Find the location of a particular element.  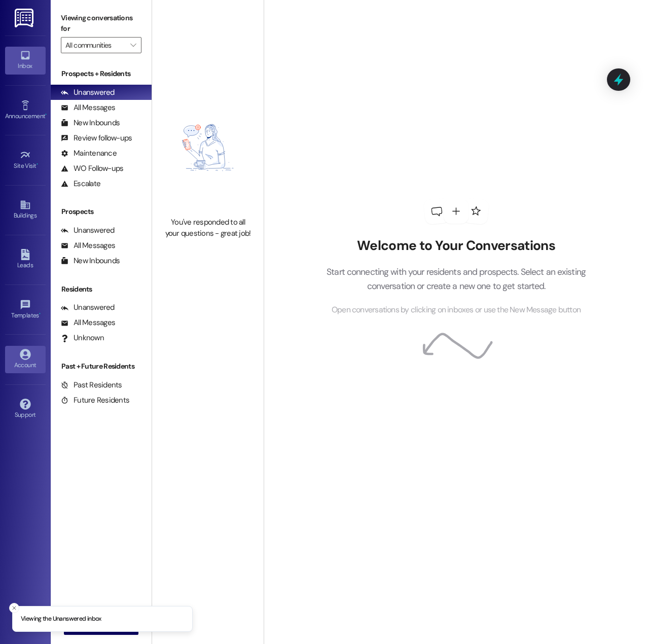

div: Past + Future Residents is located at coordinates (101, 366).